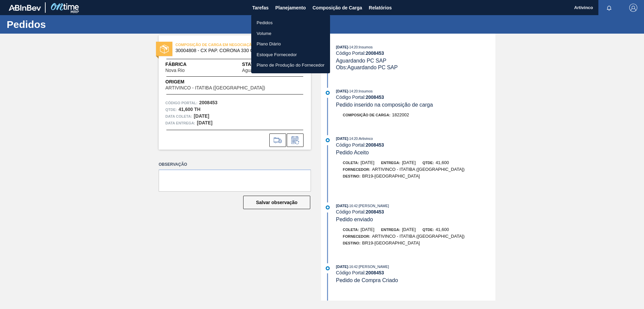 The height and width of the screenshot is (309, 644). Describe the element at coordinates (290, 55) in the screenshot. I see `li: Estoque Fornecedor` at that location.